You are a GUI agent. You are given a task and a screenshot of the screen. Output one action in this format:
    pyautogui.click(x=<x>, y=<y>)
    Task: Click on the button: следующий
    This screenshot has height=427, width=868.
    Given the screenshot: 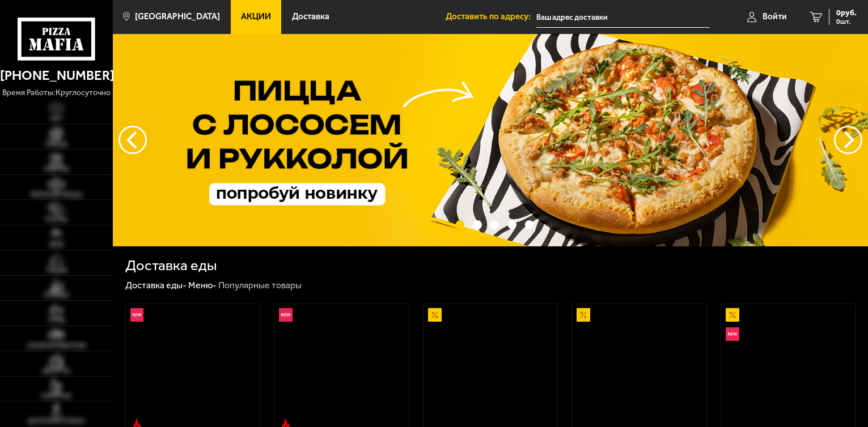 What is the action you would take?
    pyautogui.click(x=132, y=140)
    